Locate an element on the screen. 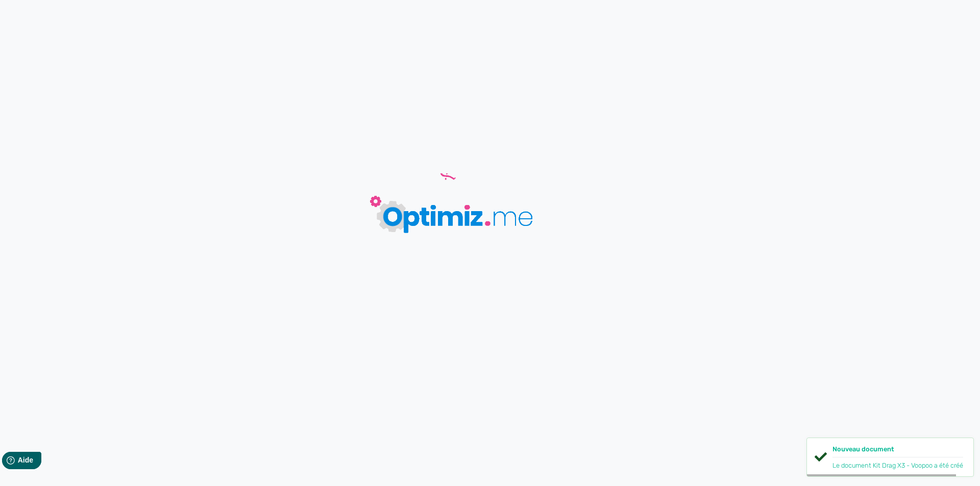  span: Aide is located at coordinates (60, 12).